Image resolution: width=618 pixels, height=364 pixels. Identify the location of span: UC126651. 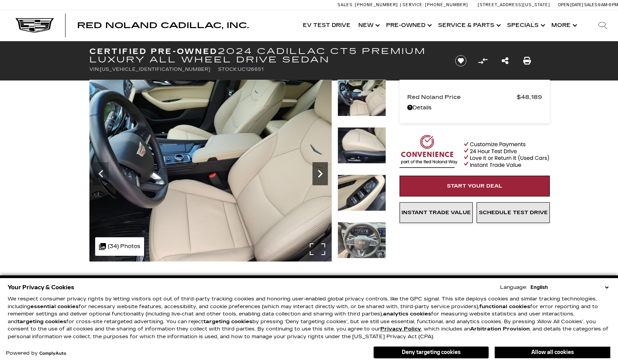
(250, 69).